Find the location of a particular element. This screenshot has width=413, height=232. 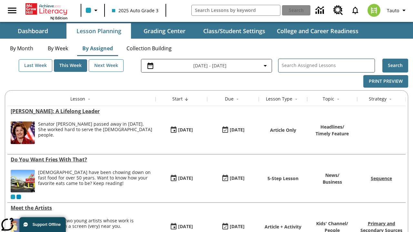

div: Due is located at coordinates (229, 99).